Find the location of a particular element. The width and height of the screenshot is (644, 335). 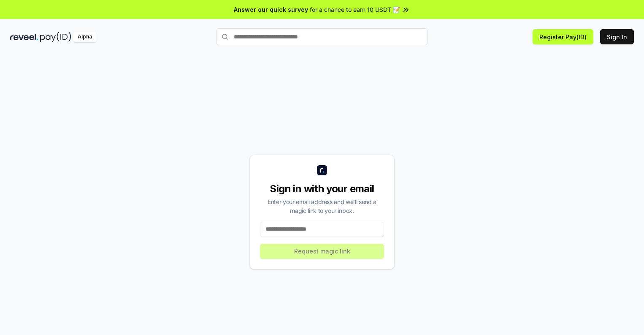

img: reveel_dark is located at coordinates (24, 36).